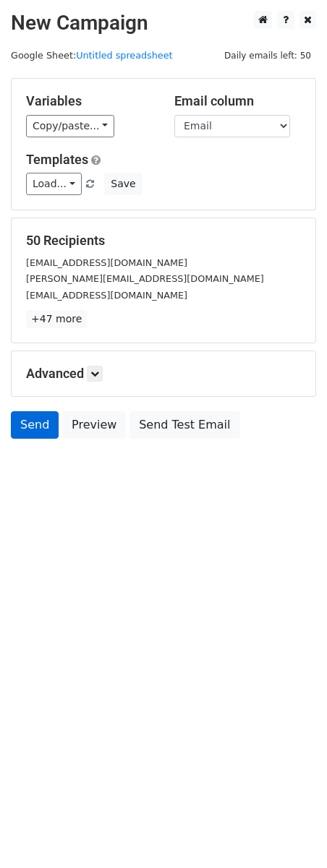 This screenshot has width=327, height=868. What do you see at coordinates (89, 101) in the screenshot?
I see `h5: Variables` at bounding box center [89, 101].